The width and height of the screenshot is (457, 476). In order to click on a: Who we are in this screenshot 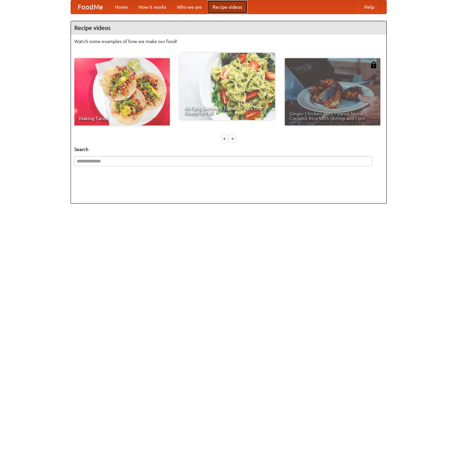, I will do `click(189, 7)`.